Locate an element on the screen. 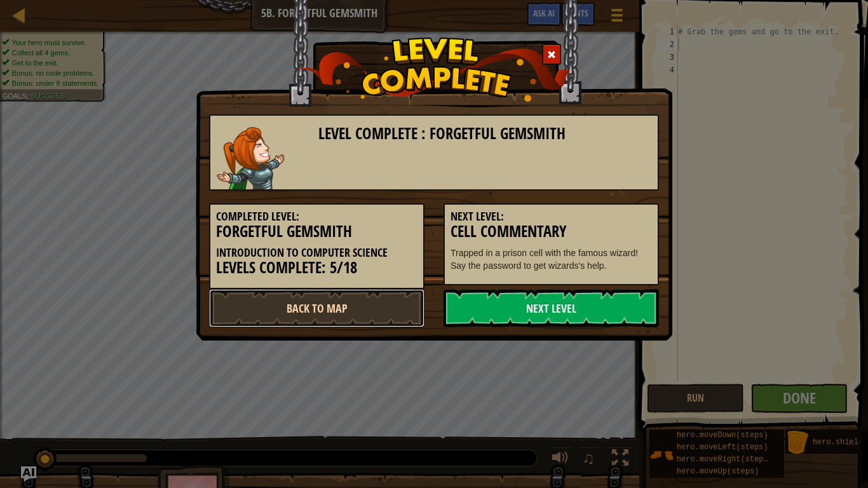 This screenshot has height=488, width=868. h3: Cell Commentary is located at coordinates (551, 231).